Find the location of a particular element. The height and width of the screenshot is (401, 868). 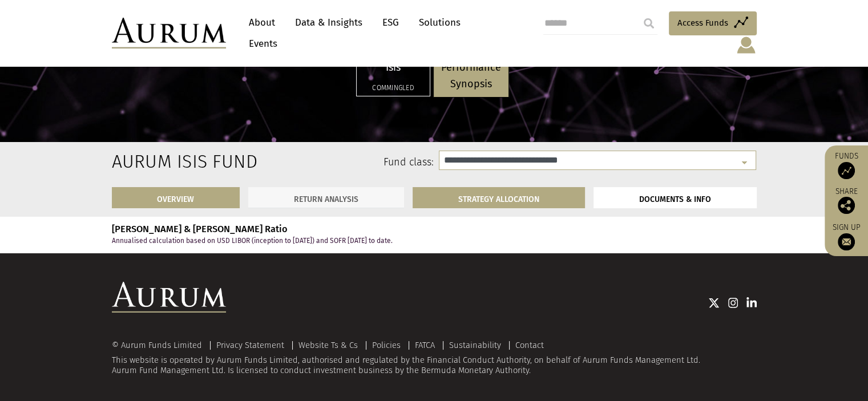

div: Share is located at coordinates (847, 201).